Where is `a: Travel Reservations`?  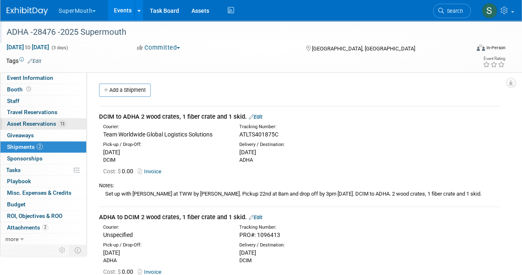 a: Travel Reservations is located at coordinates (43, 112).